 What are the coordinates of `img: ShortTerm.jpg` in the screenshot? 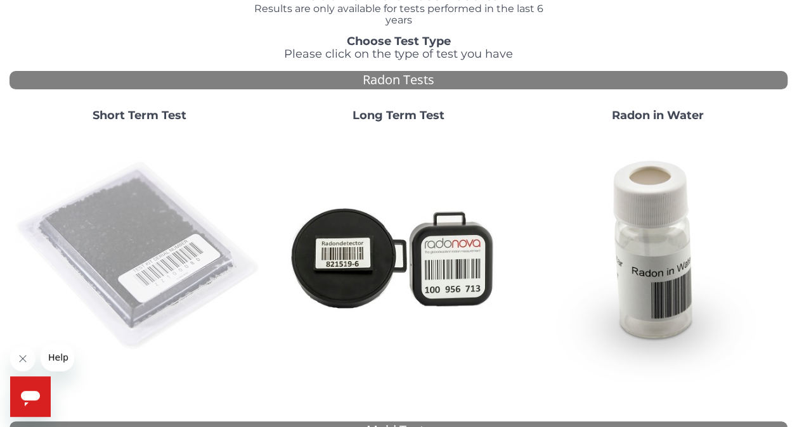 It's located at (139, 256).